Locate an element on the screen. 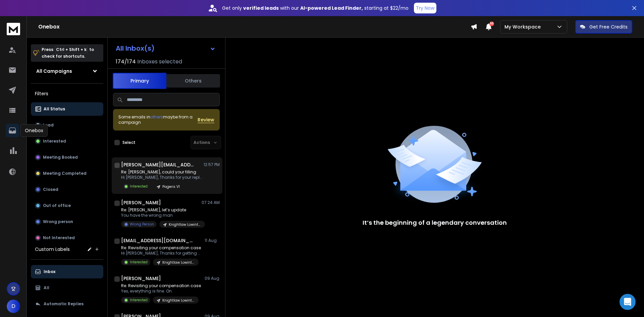  button: All Campaigns is located at coordinates (67, 71).